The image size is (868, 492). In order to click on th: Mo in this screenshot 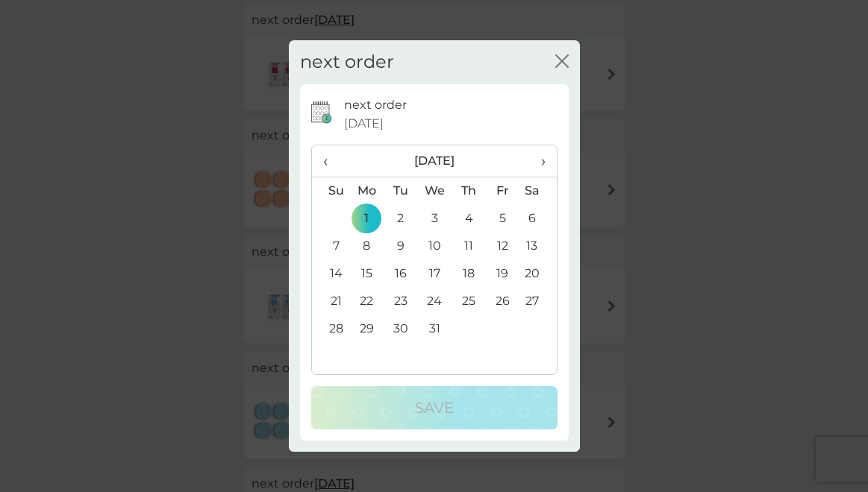, I will do `click(367, 191)`.